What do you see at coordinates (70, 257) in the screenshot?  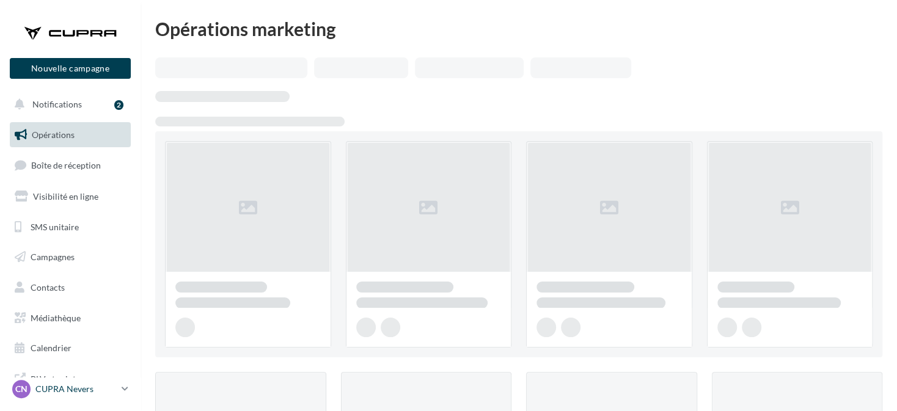 I see `a: Campagnes` at bounding box center [70, 257].